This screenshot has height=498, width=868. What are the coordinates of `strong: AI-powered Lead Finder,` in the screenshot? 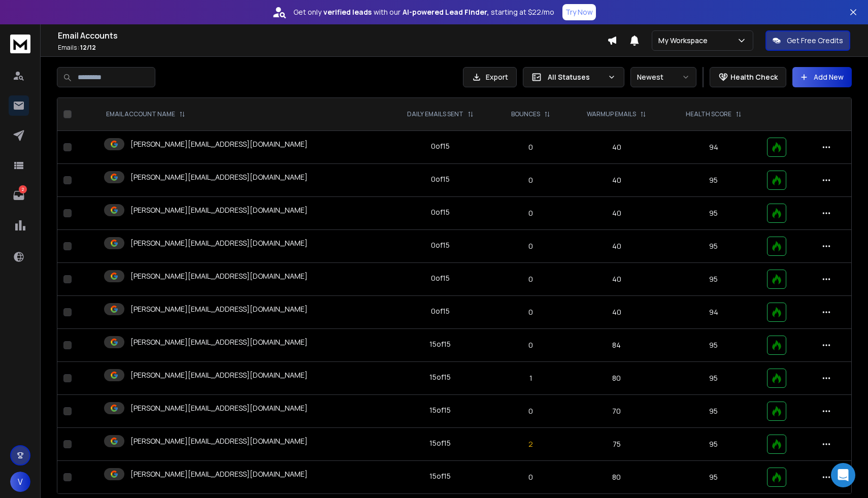 It's located at (446, 12).